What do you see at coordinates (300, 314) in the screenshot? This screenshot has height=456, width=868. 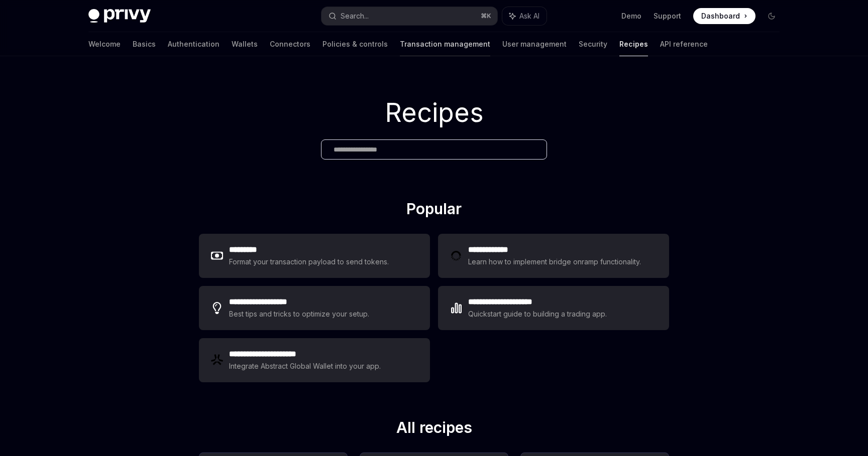 I see `div: Best tips and tricks to optimize your setup.` at bounding box center [300, 314].